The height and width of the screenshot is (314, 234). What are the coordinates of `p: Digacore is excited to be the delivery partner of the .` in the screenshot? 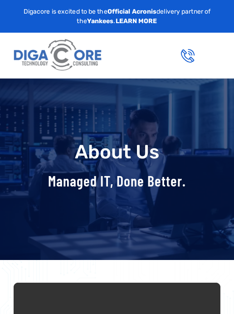 It's located at (117, 16).